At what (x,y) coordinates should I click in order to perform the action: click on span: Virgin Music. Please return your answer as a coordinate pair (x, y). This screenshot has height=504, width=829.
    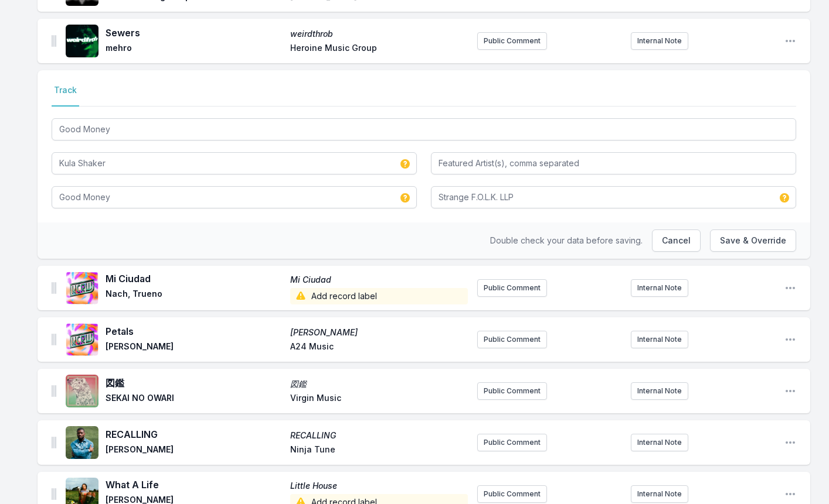
    Looking at the image, I should click on (379, 399).